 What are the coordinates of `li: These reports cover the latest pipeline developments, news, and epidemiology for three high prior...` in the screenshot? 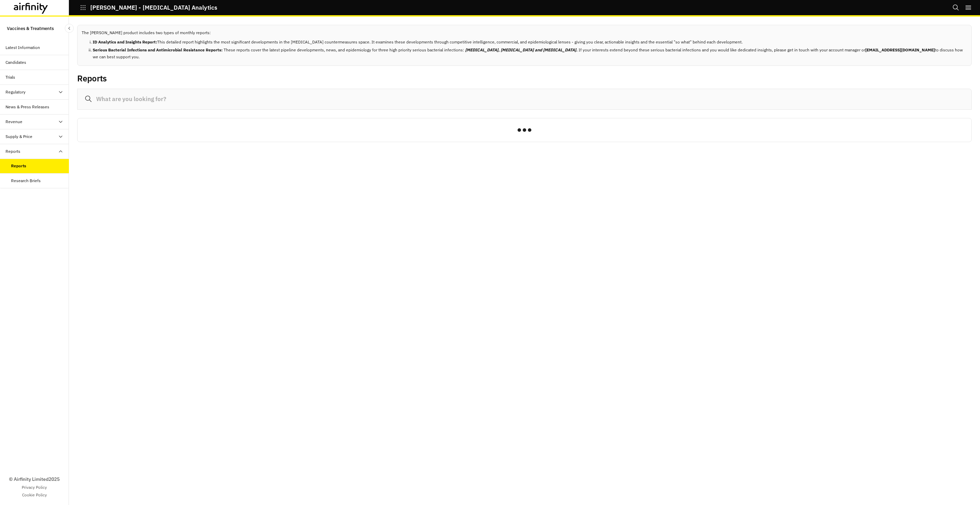 It's located at (530, 53).